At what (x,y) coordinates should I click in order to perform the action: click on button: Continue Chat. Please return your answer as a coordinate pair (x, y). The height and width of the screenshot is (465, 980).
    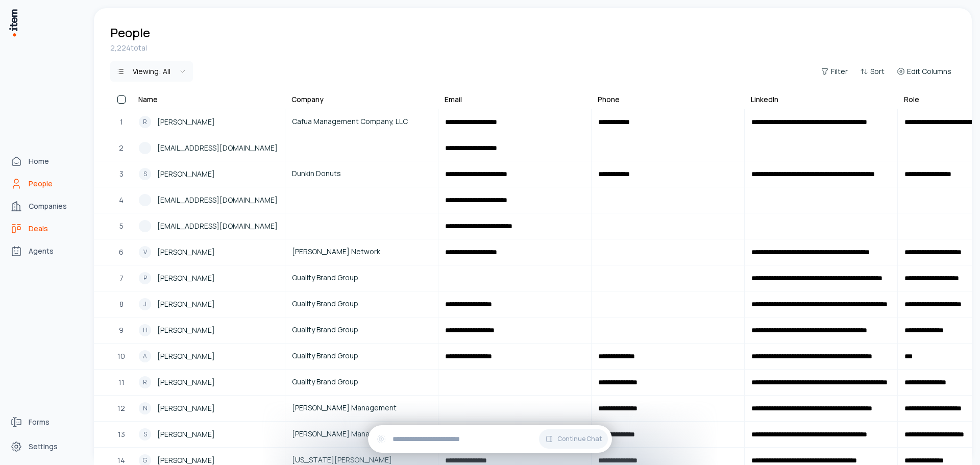
    Looking at the image, I should click on (573, 439).